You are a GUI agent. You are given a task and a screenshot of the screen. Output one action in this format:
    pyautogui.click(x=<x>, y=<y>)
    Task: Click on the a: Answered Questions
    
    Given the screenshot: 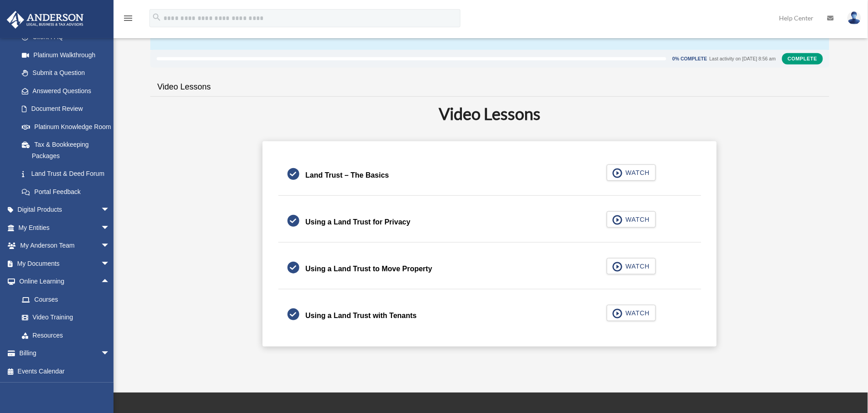 What is the action you would take?
    pyautogui.click(x=68, y=91)
    